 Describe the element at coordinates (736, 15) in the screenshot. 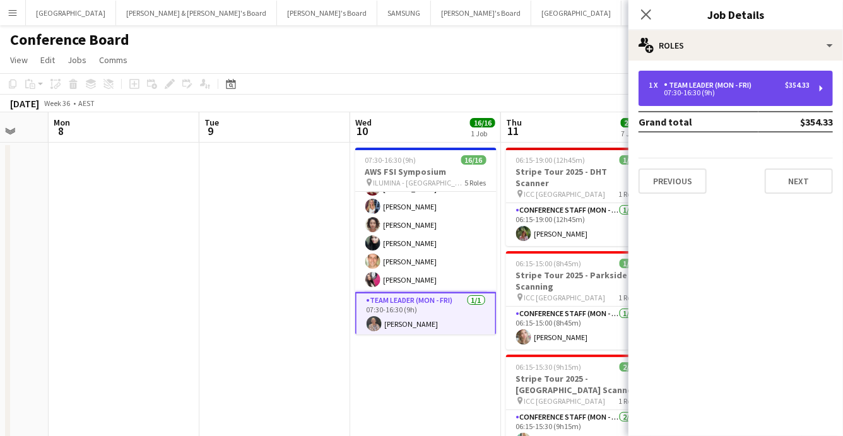

I see `h3: Job Details` at that location.